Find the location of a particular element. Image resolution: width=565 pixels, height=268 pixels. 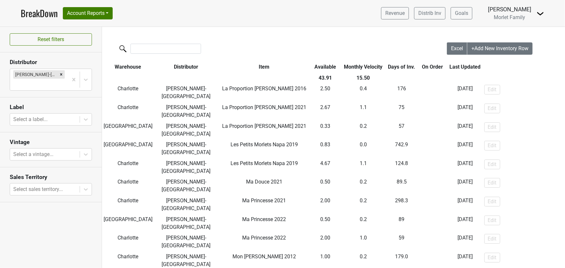

a: Goals is located at coordinates (462, 13).